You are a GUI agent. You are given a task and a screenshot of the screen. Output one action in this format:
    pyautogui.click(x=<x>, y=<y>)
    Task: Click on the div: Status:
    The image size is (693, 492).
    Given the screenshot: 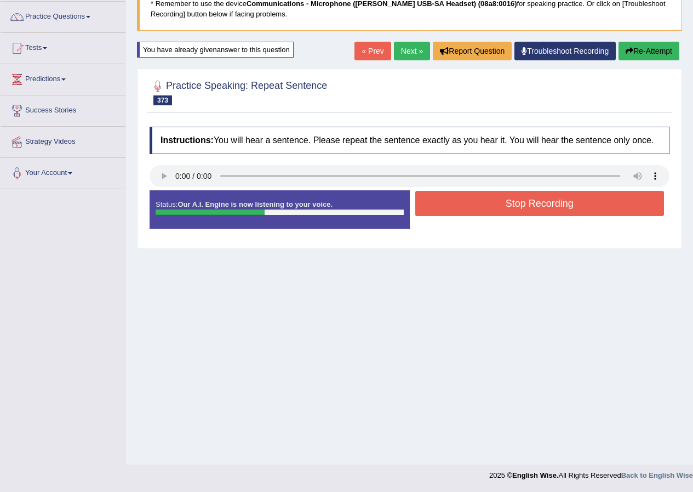 What is the action you would take?
    pyautogui.click(x=280, y=209)
    